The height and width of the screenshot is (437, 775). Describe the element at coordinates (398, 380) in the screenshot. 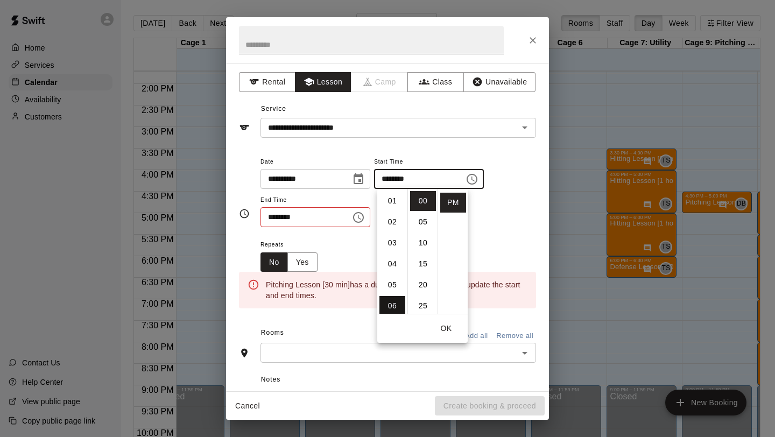

I see `span: Notes` at that location.